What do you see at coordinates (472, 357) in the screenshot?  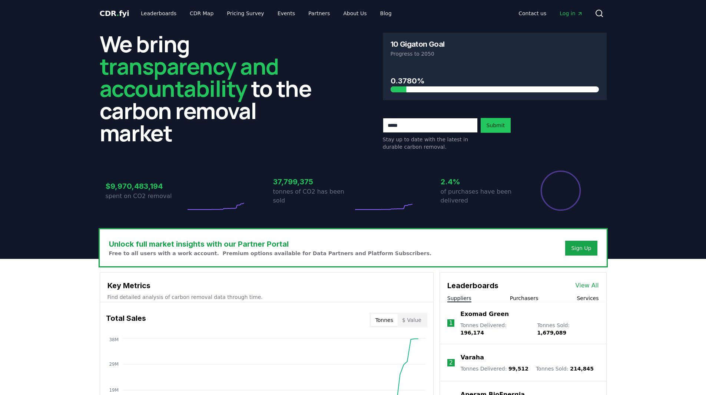 I see `p: Varaha` at bounding box center [472, 357].